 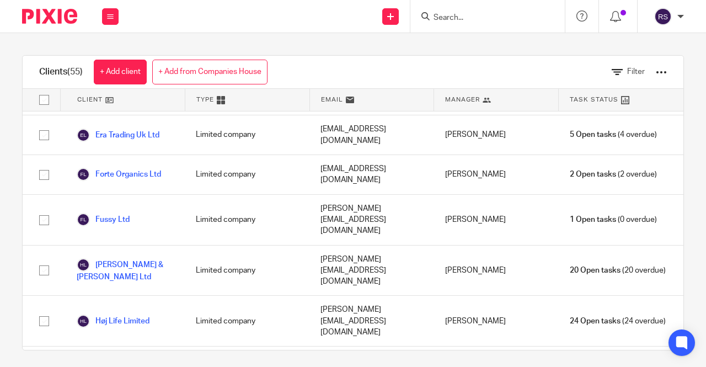 What do you see at coordinates (332, 99) in the screenshot?
I see `span: Email` at bounding box center [332, 99].